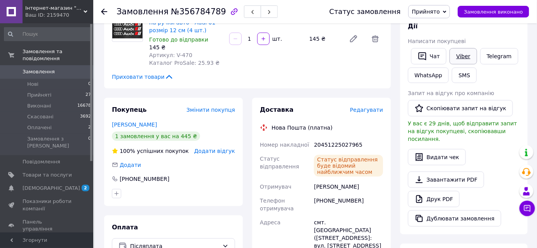 This screenshot has height=248, width=537. I want to click on div: успішних покупок, so click(150, 151).